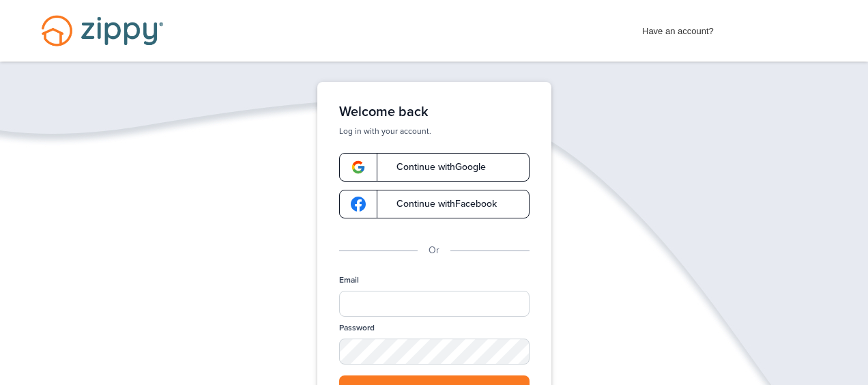 This screenshot has height=385, width=868. Describe the element at coordinates (678, 28) in the screenshot. I see `span: Have an account?` at that location.